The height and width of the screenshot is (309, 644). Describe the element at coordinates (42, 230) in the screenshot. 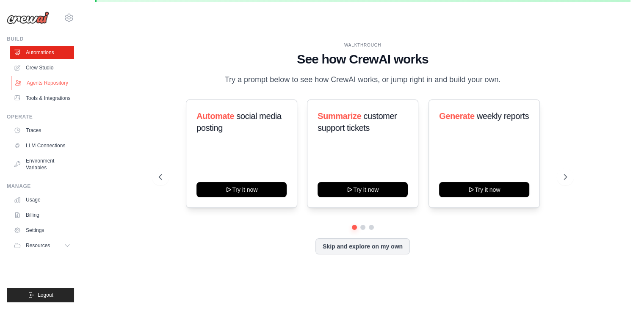

I see `a: Settings` at that location.